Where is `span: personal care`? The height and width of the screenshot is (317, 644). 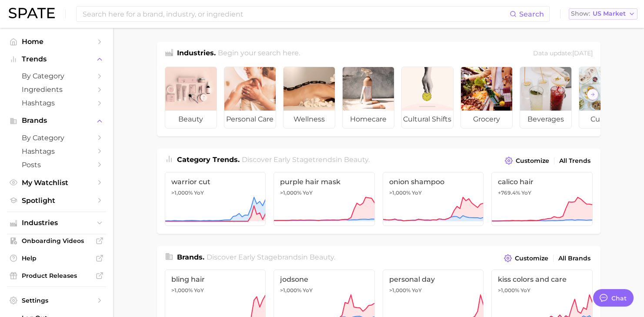 span: personal care is located at coordinates (250, 119).